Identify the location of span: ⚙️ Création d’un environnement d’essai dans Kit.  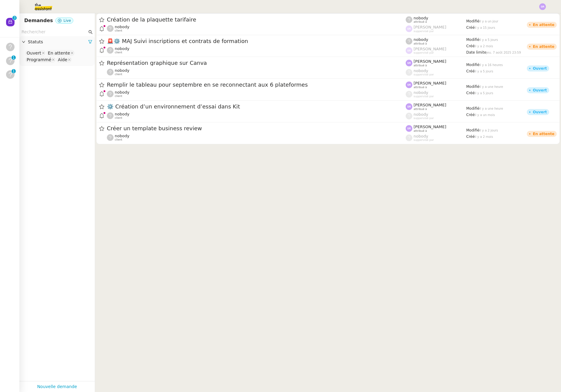
(256, 106).